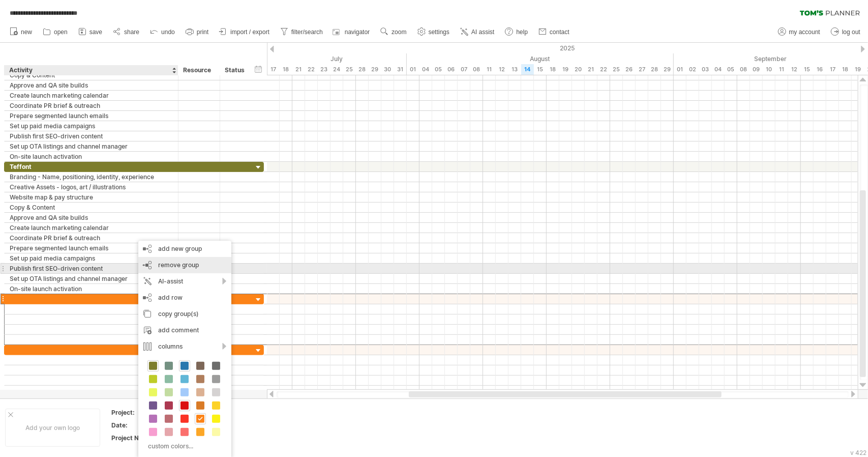 The width and height of the screenshot is (868, 457). Describe the element at coordinates (349, 70) in the screenshot. I see `div: Friday, 25 July 2025` at that location.